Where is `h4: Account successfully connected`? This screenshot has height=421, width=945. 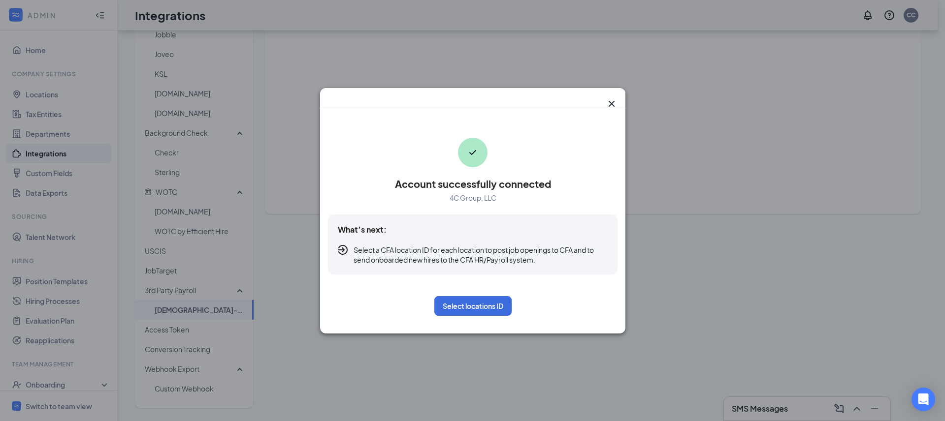
h4: Account successfully connected is located at coordinates (472, 184).